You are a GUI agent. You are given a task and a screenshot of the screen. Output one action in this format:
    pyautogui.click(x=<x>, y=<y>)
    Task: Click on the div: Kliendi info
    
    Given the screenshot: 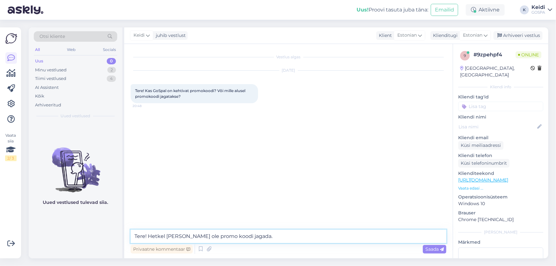 What is the action you would take?
    pyautogui.click(x=501, y=87)
    